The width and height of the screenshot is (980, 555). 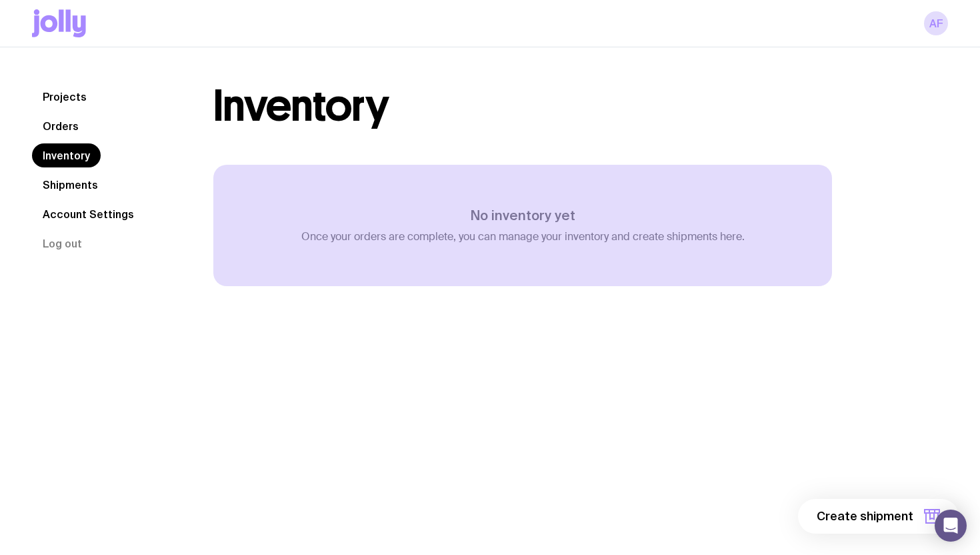 I want to click on button: Log out, so click(x=62, y=243).